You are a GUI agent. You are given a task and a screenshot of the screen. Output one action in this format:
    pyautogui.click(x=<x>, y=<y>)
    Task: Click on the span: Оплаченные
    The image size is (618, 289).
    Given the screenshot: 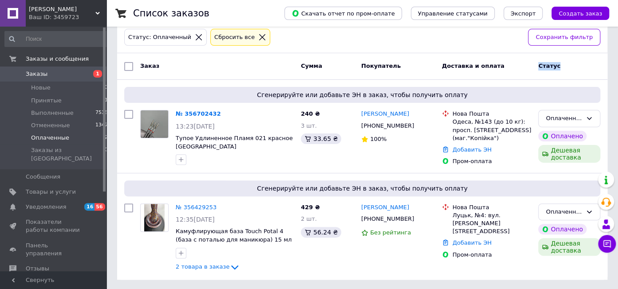 What is the action you would take?
    pyautogui.click(x=50, y=138)
    